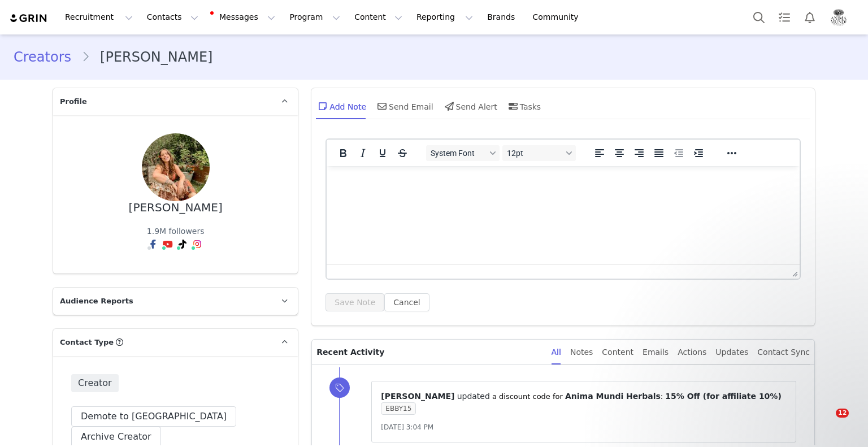 The image size is (868, 447). Describe the element at coordinates (355, 303) in the screenshot. I see `button: Save Note` at that location.